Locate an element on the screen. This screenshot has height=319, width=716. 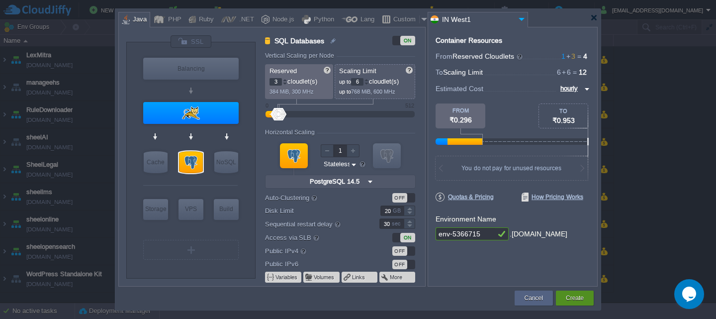
div: Balancing is located at coordinates (191, 69).